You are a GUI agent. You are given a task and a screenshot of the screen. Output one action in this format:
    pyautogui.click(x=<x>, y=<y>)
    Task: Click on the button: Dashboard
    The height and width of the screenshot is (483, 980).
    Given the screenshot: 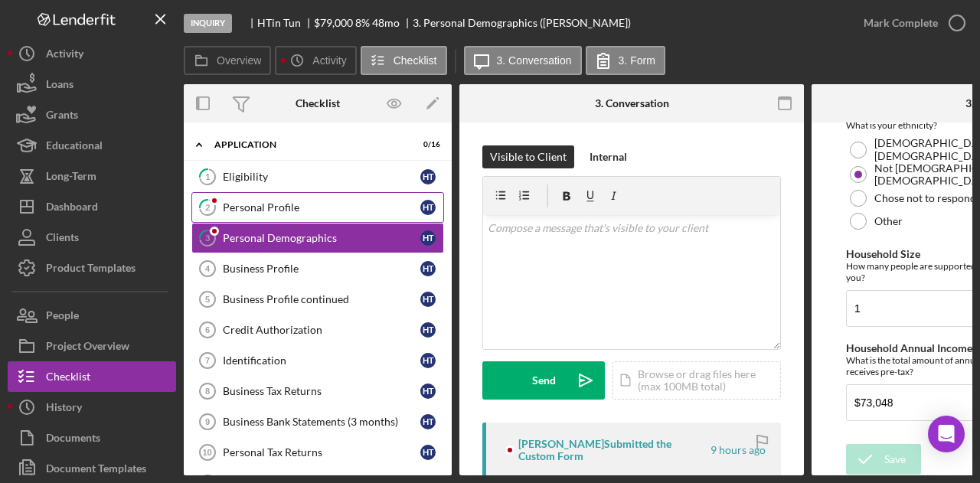 What is the action you would take?
    pyautogui.click(x=92, y=207)
    